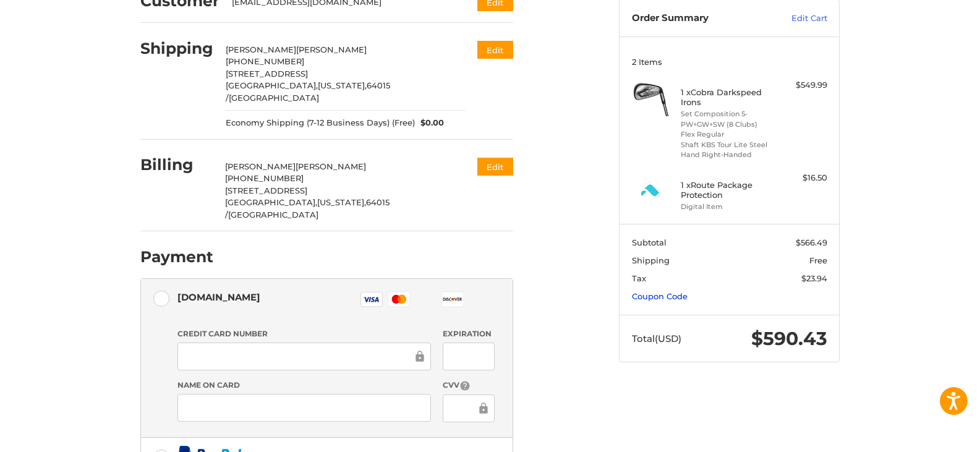  What do you see at coordinates (789, 338) in the screenshot?
I see `span: $590.43` at bounding box center [789, 338].